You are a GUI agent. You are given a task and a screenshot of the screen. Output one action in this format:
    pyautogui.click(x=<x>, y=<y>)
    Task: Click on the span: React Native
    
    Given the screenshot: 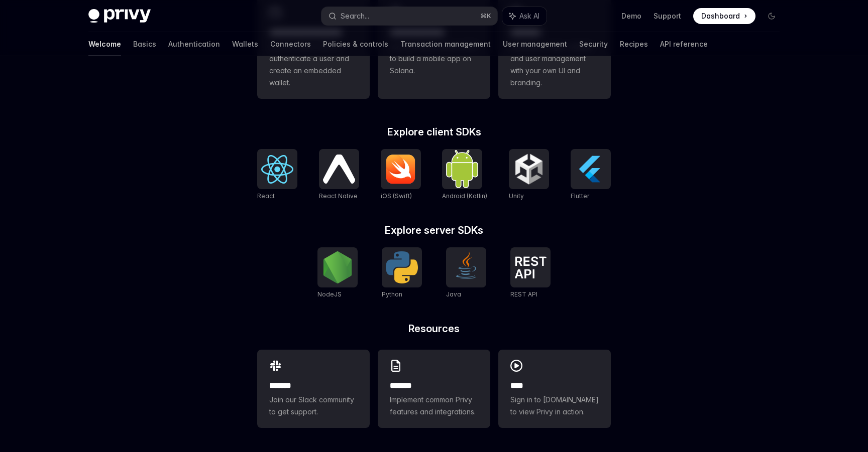 What is the action you would take?
    pyautogui.click(x=338, y=195)
    